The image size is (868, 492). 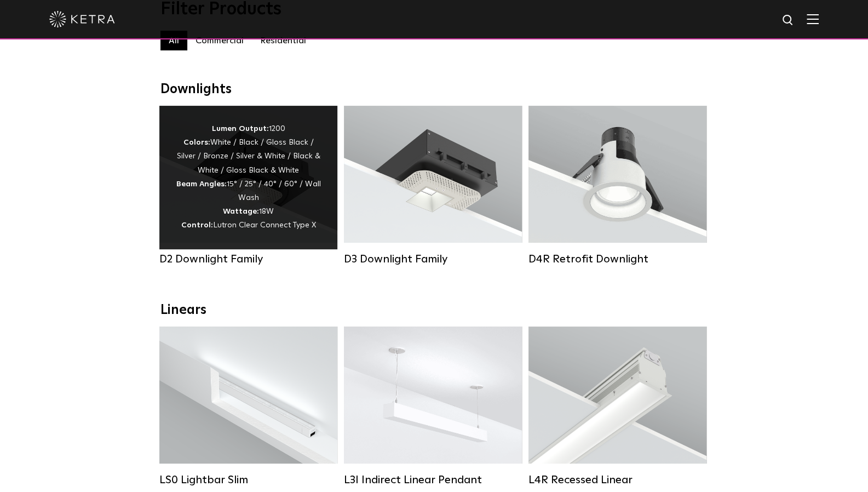 What do you see at coordinates (283, 41) in the screenshot?
I see `label: Residential` at bounding box center [283, 41].